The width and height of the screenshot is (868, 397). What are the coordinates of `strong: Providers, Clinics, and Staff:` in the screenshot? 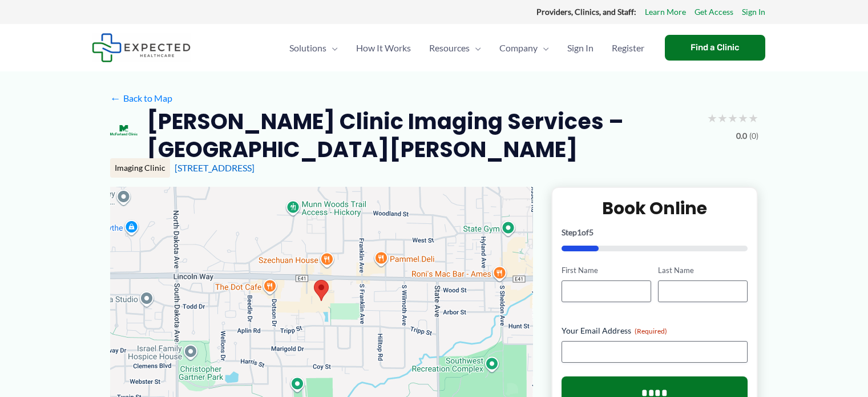 It's located at (586, 11).